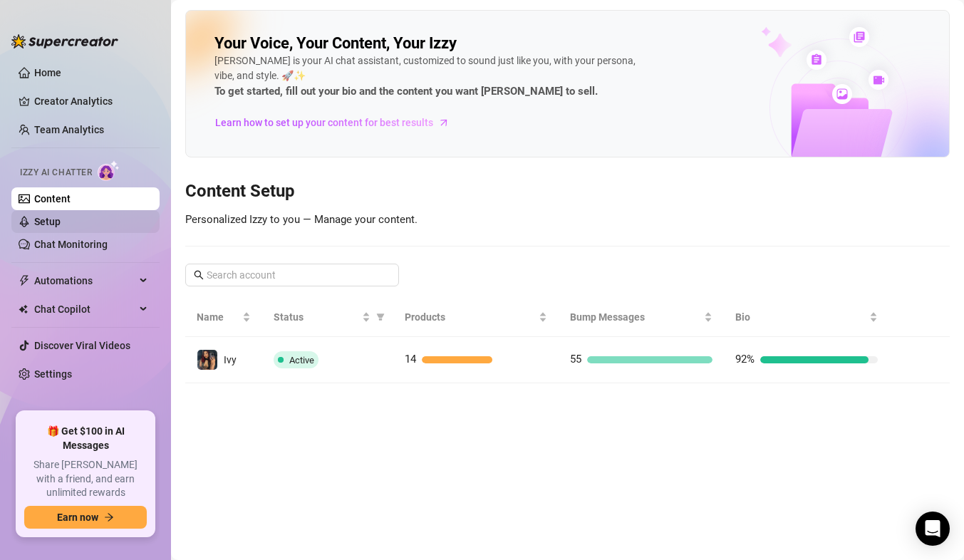 This screenshot has height=560, width=964. I want to click on th: Name, so click(224, 317).